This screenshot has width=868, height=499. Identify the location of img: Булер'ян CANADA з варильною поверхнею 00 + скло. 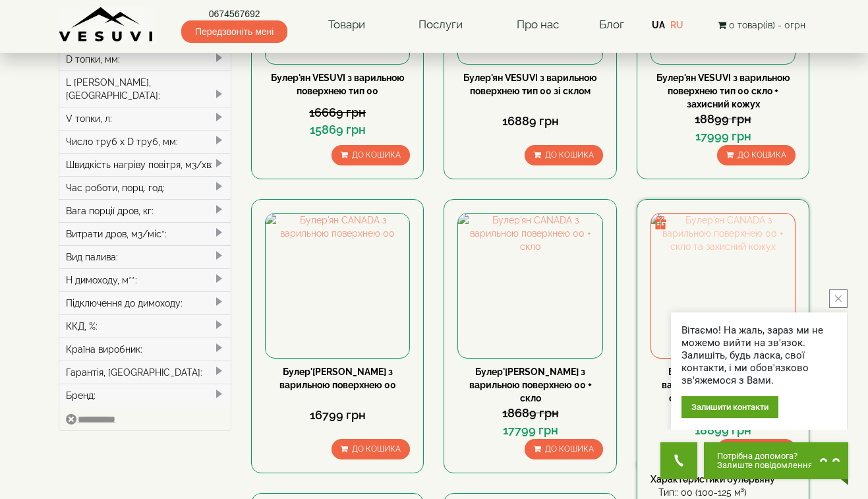
(530, 286).